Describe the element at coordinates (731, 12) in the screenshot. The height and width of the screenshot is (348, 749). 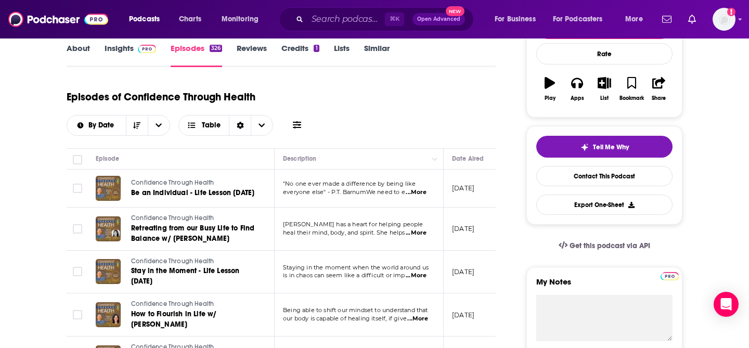
I see `svg: Add a profile image` at that location.